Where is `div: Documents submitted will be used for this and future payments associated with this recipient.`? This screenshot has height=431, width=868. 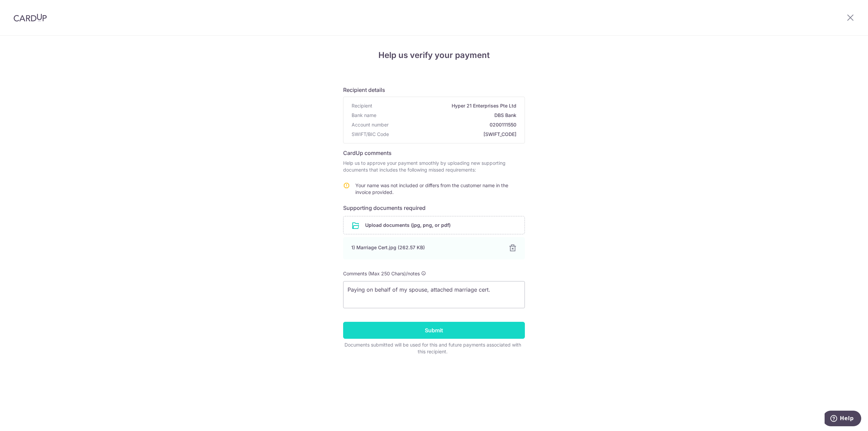 div: Documents submitted will be used for this and future payments associated with this recipient. is located at coordinates (432, 349).